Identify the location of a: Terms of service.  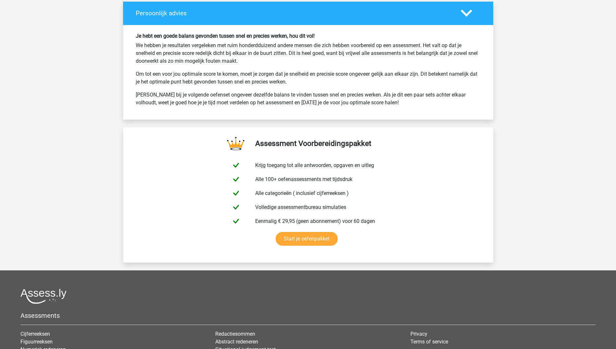
(429, 341).